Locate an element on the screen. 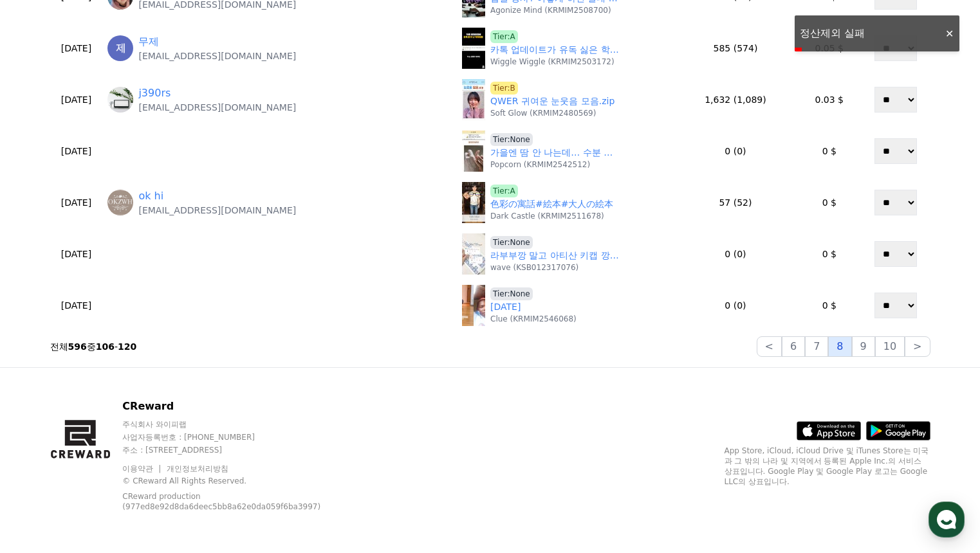 The image size is (980, 553). a: 라부부깡 말고 아티산 키캡 깡🔥 #기계식키보드 #키캡교체 #랜덤박스 is located at coordinates (555, 255).